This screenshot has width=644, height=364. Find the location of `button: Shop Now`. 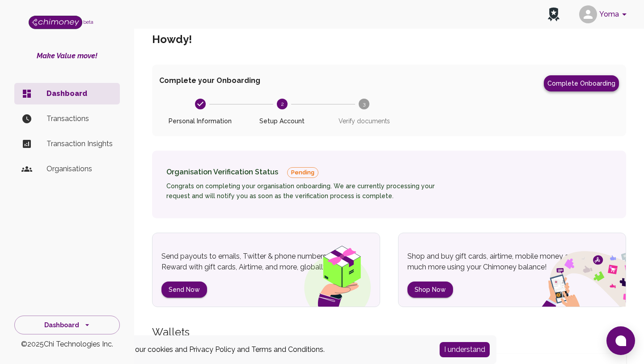

button: Shop Now is located at coordinates (430, 289).